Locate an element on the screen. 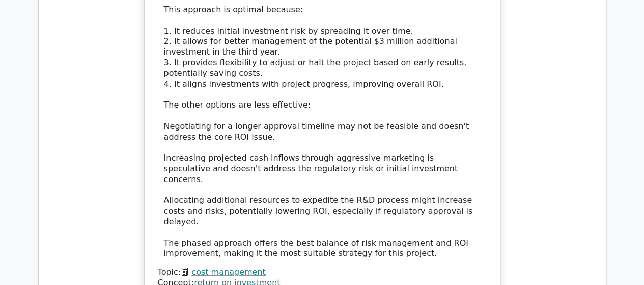 The width and height of the screenshot is (644, 285). div: Topic: is located at coordinates (322, 272).